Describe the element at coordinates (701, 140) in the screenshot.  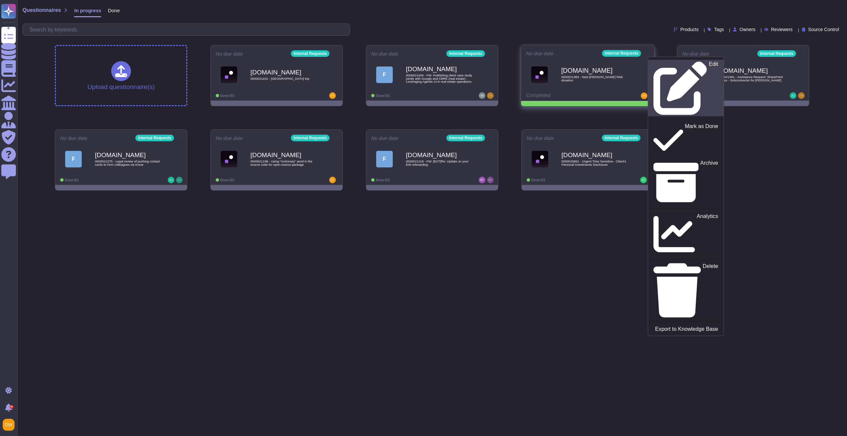
I see `p: Mark as Done` at that location.